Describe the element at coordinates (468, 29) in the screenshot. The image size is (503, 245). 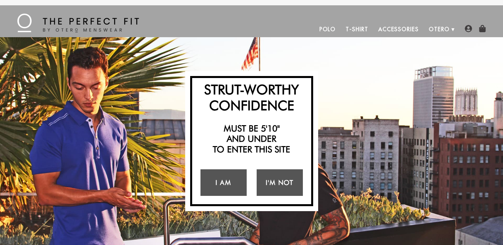
I see `img: user-account-icon.png` at that location.